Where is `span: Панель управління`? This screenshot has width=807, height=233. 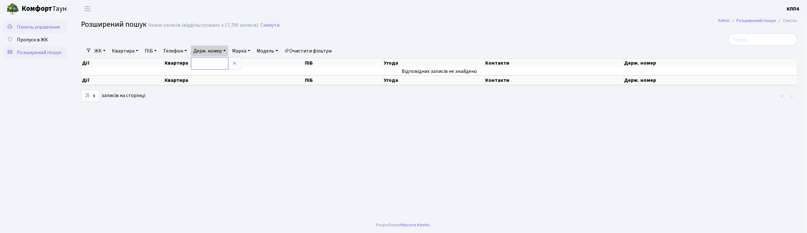 span: Панель управління is located at coordinates (38, 27).